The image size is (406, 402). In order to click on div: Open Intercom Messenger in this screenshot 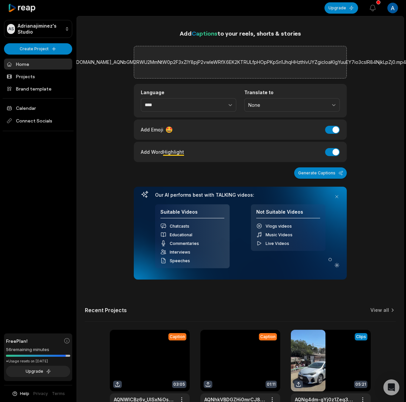, I will do `click(391, 387)`.